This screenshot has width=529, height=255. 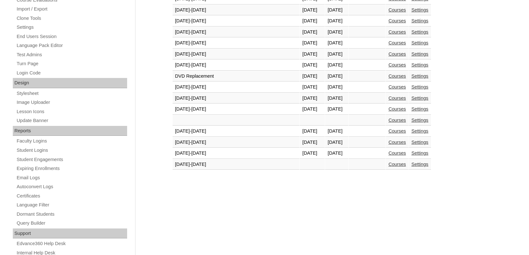 I want to click on a: Image Uploader, so click(x=71, y=102).